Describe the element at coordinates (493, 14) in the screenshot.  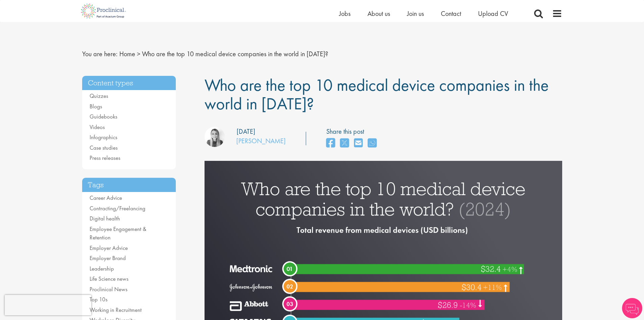
I see `span: Upload CV` at that location.